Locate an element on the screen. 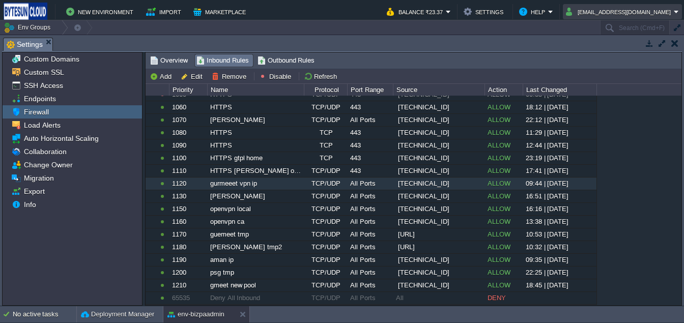 The width and height of the screenshot is (684, 323). a: Info is located at coordinates (30, 205).